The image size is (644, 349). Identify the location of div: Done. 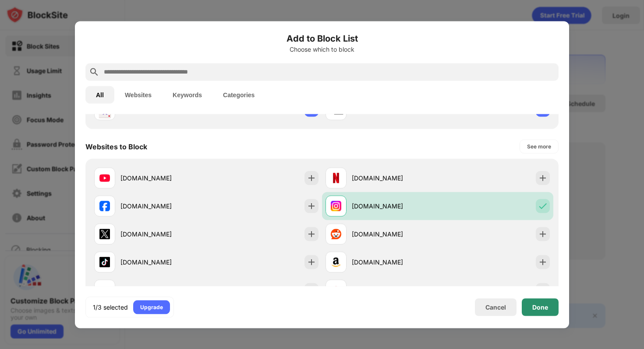
(540, 307).